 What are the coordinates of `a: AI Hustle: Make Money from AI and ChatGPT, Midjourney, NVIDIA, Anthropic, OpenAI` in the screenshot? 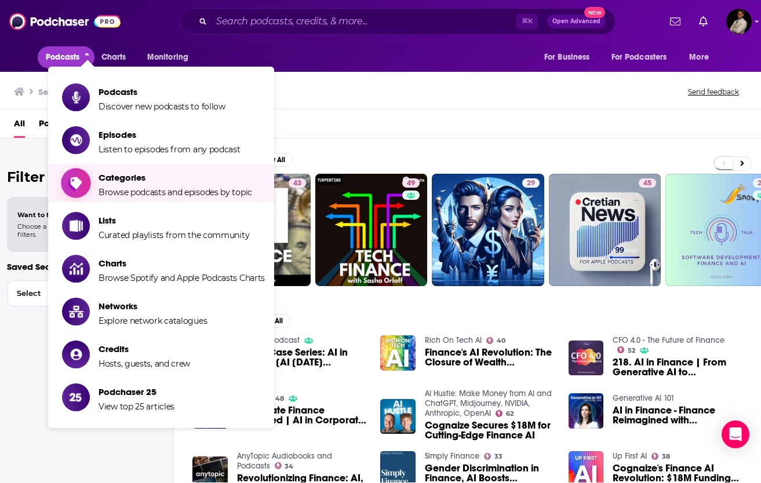 It's located at (488, 403).